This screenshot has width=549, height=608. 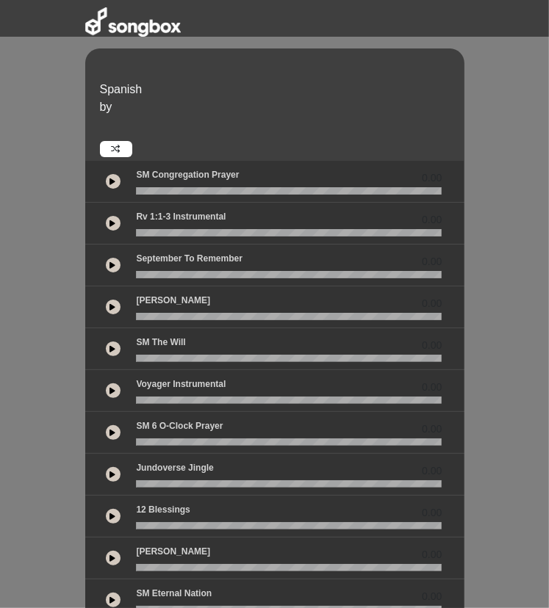 I want to click on p: 12 Blessings, so click(x=162, y=510).